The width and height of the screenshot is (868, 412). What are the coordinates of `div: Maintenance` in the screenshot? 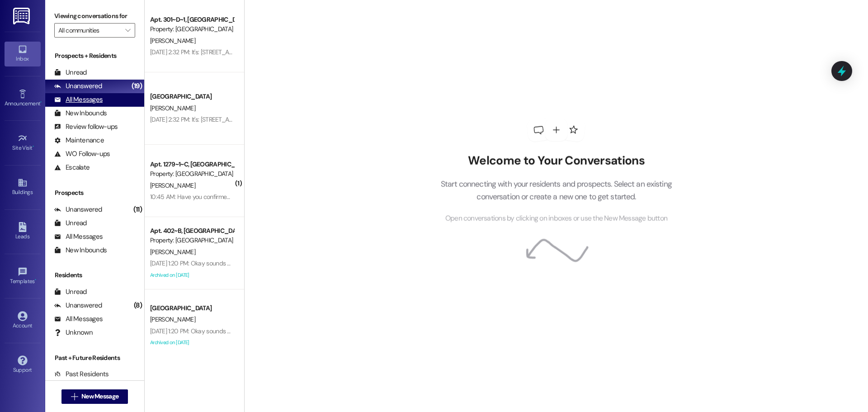 It's located at (79, 140).